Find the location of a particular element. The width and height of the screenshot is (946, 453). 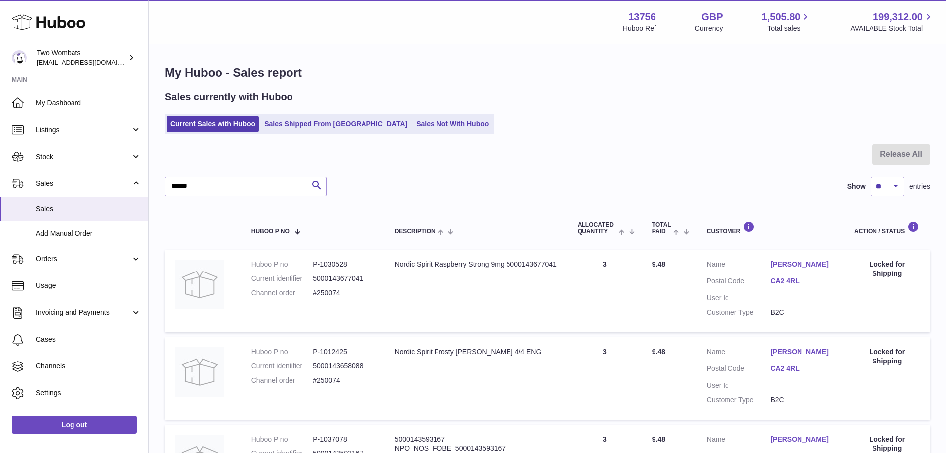

span: Total paid is located at coordinates (662, 228).